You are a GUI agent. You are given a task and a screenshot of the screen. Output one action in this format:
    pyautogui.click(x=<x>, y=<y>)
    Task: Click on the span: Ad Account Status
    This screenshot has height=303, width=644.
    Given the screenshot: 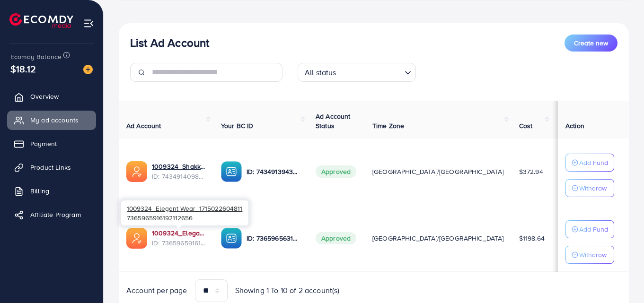 What is the action you would take?
    pyautogui.click(x=333, y=121)
    